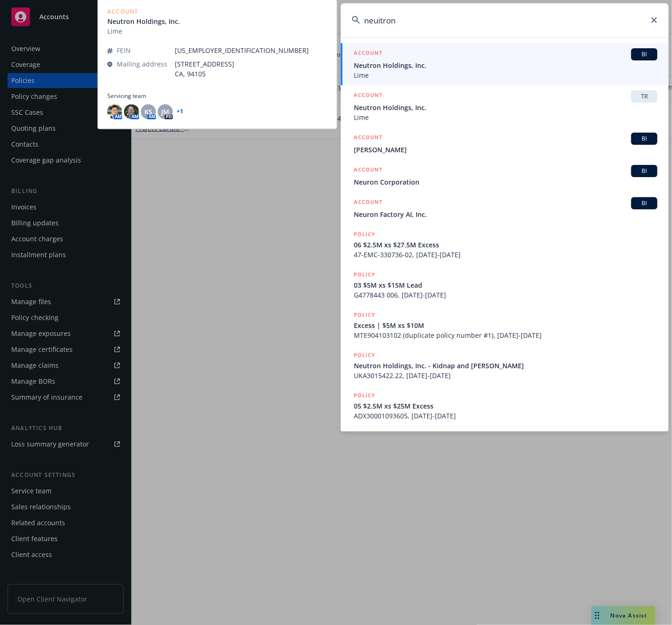 This screenshot has width=672, height=625. What do you see at coordinates (505, 176) in the screenshot?
I see `a: ACCOUNTBINeuron Corporation` at bounding box center [505, 176].